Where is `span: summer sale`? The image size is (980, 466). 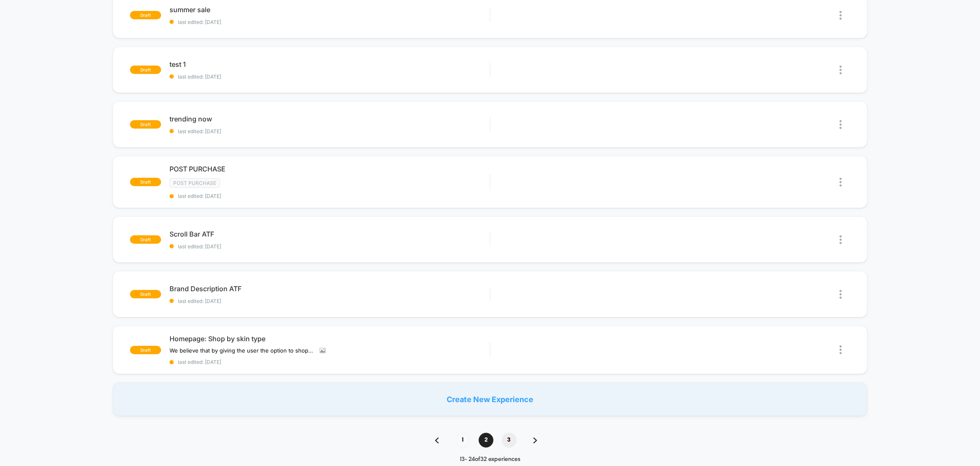
span: summer sale is located at coordinates (330, 10).